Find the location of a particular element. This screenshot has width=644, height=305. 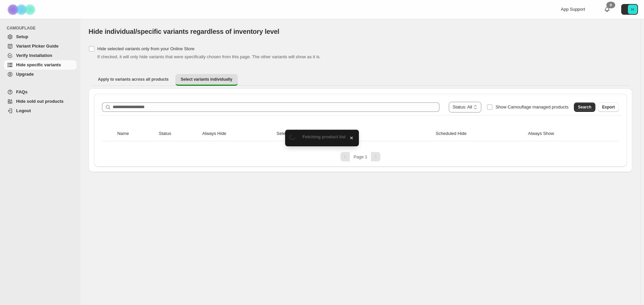

span: Show Camouflage managed products is located at coordinates (532, 107).